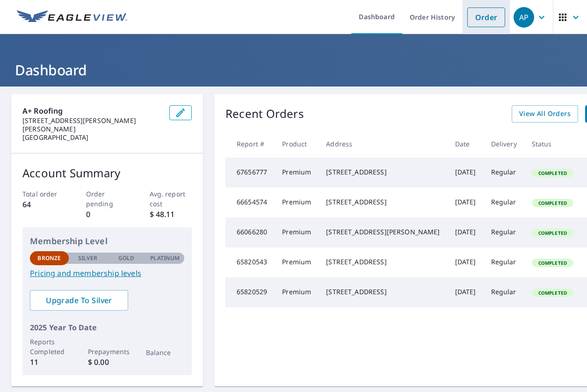  I want to click on div: AP, so click(523, 17).